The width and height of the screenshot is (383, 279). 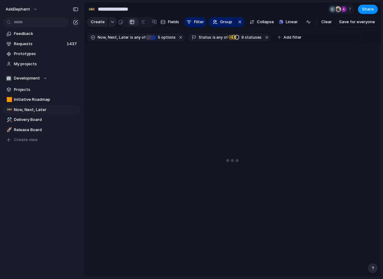 I want to click on a: 🚀Release Board, so click(x=42, y=130).